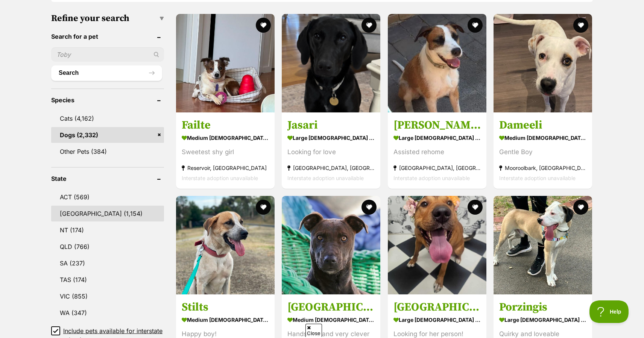 This screenshot has height=338, width=644. Describe the element at coordinates (107, 54) in the screenshot. I see `input: Toby` at that location.